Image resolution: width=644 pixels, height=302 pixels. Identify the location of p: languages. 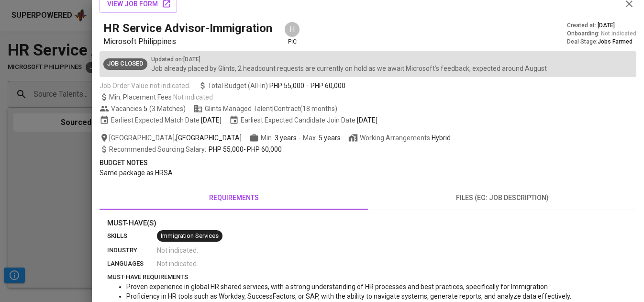
(132, 264).